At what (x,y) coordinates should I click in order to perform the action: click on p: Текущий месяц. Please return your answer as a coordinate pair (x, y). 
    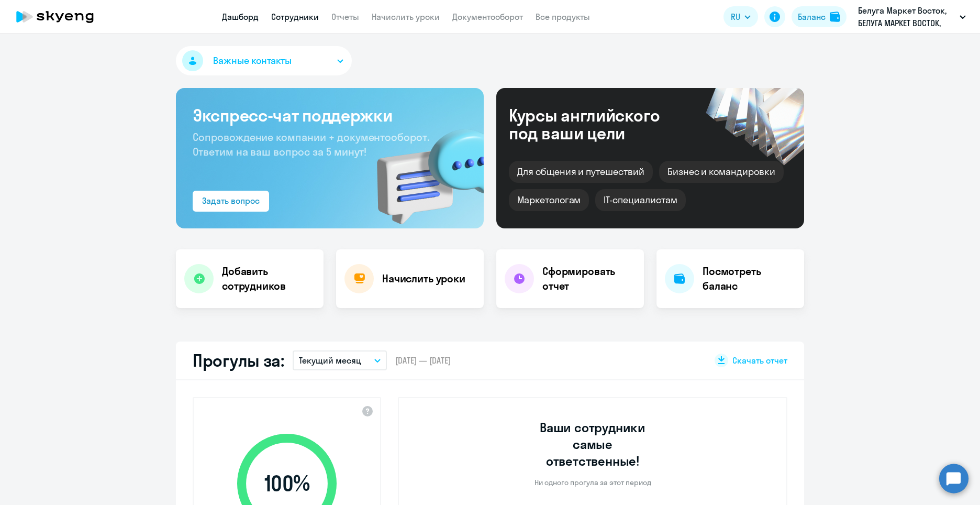
    Looking at the image, I should click on (330, 360).